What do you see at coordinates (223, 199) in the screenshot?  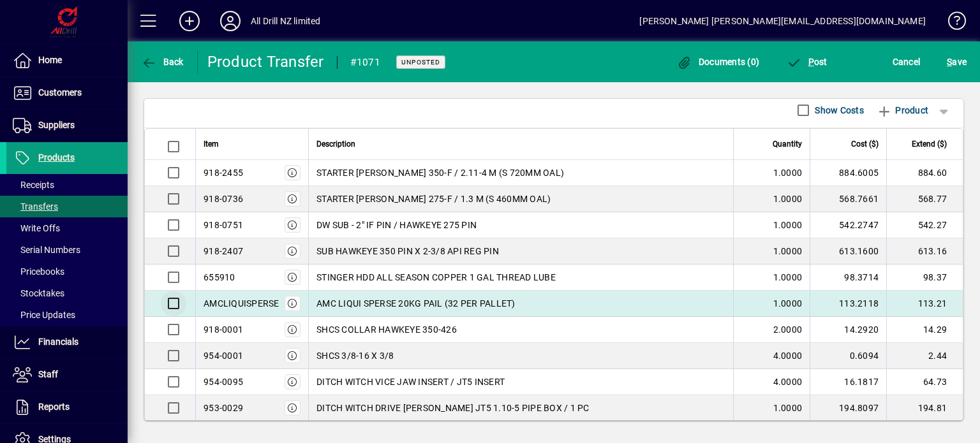 I see `div: 918-0736` at bounding box center [223, 199].